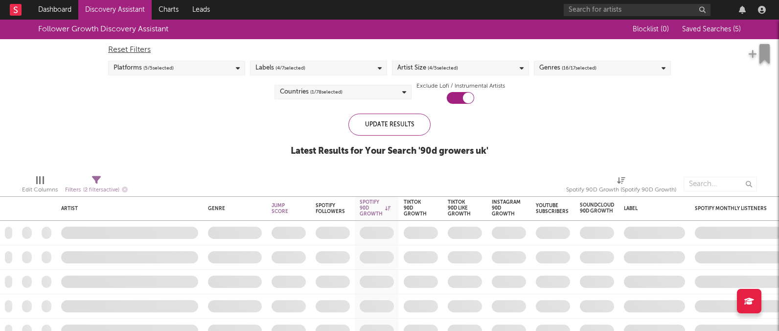 Image resolution: width=779 pixels, height=331 pixels. Describe the element at coordinates (390, 50) in the screenshot. I see `div: Reset Filters` at that location.